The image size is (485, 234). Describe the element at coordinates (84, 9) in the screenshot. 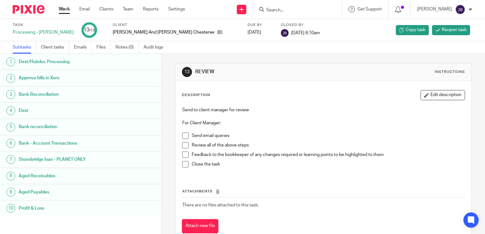

I see `a: Email` at that location.